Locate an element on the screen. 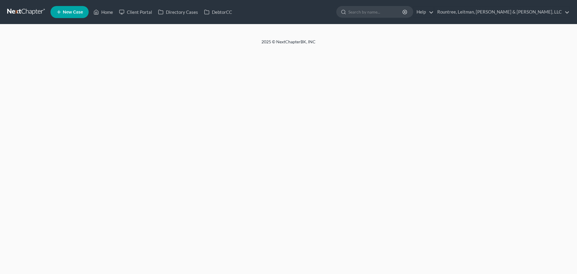 This screenshot has height=274, width=577. a: Help is located at coordinates (423, 12).